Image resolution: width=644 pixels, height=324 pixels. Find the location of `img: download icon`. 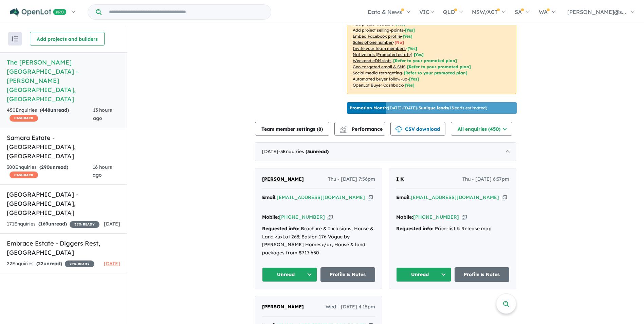

img: download icon is located at coordinates (399, 129).